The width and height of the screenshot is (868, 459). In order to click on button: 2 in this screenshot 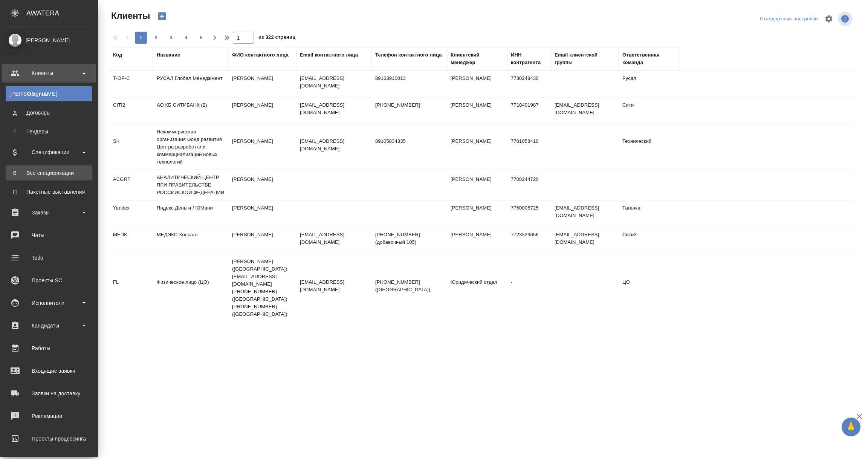, I will do `click(156, 37)`.